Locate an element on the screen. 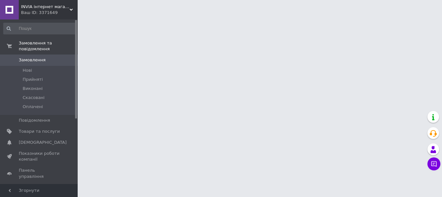 Image resolution: width=442 pixels, height=197 pixels. input: Пошук is located at coordinates (40, 28).